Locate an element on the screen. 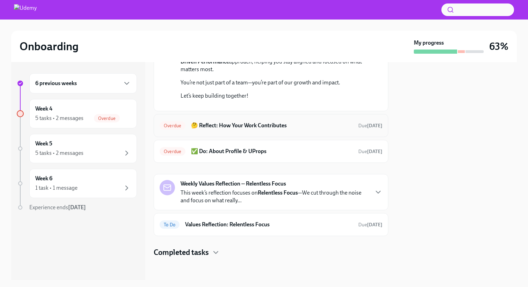 The width and height of the screenshot is (528, 287). p: This week’s reflection focuses on —We cut through the noise and focus on what really... is located at coordinates (274, 197).